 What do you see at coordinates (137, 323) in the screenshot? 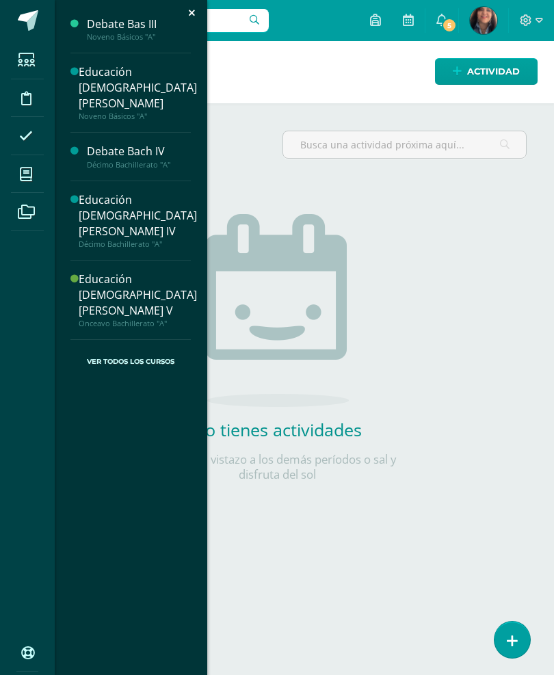
I see `div: Onceavo Bachillerato "A"` at bounding box center [137, 323].